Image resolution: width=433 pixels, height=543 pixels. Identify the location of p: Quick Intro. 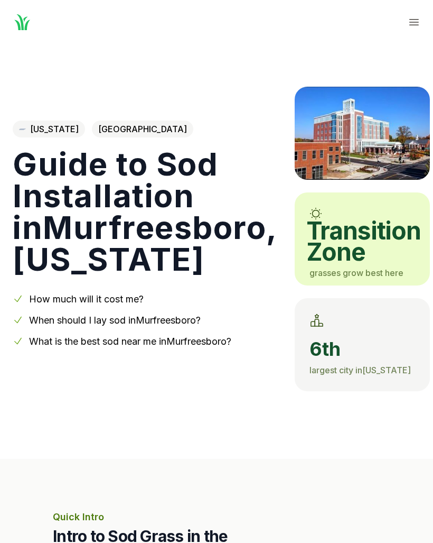
(217, 517).